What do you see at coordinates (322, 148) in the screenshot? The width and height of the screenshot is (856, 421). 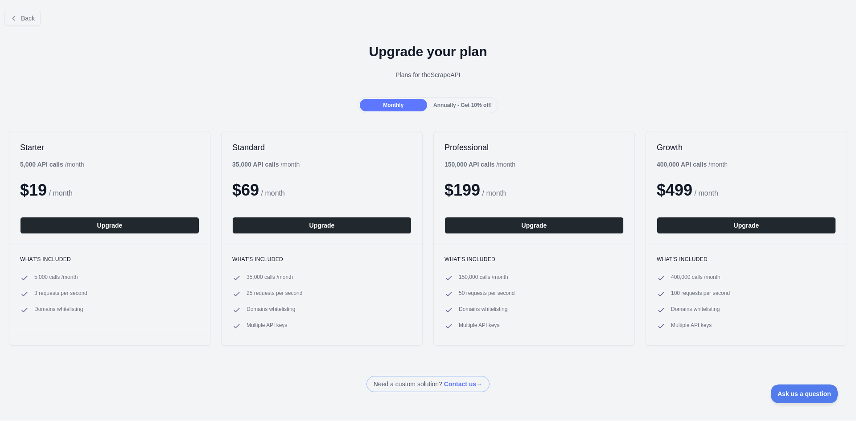 I see `h2: Standard` at bounding box center [322, 148].